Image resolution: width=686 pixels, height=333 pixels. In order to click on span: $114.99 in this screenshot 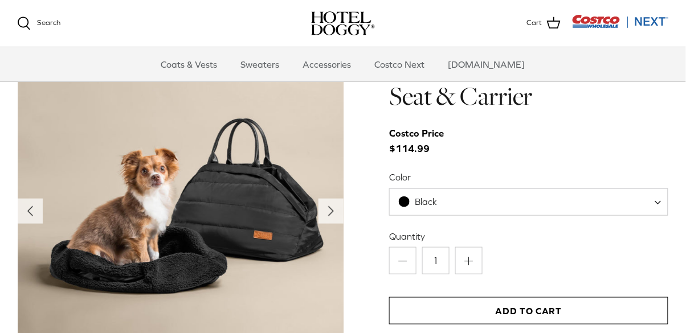, I will do `click(422, 141)`.